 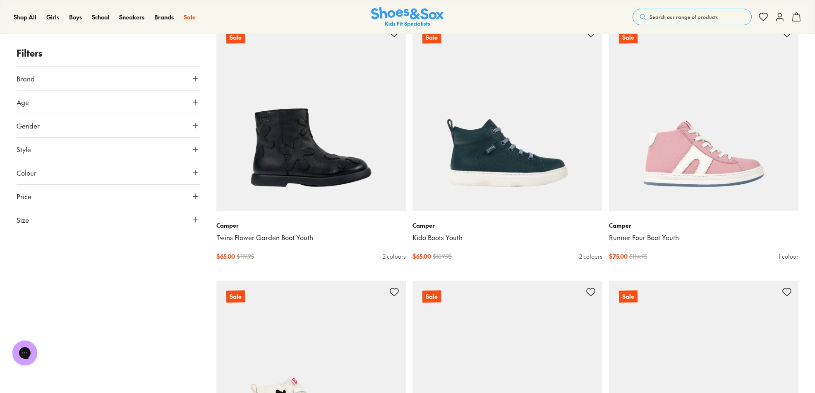 What do you see at coordinates (53, 17) in the screenshot?
I see `span: Girls` at bounding box center [53, 17].